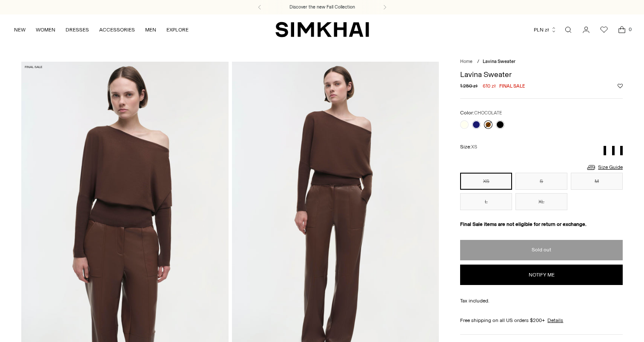 The width and height of the screenshot is (644, 342). I want to click on div: Free shipping on all US orders $200+, so click(541, 320).